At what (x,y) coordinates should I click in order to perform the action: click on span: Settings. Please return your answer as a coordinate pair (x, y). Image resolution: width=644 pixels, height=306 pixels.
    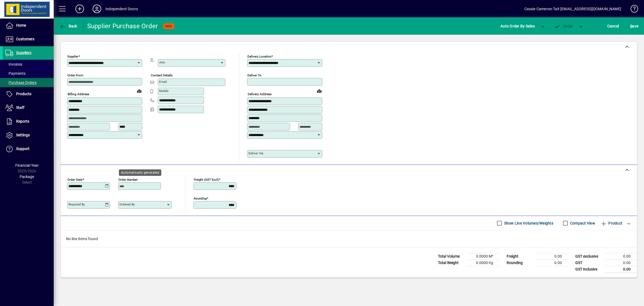
    Looking at the image, I should click on (23, 135).